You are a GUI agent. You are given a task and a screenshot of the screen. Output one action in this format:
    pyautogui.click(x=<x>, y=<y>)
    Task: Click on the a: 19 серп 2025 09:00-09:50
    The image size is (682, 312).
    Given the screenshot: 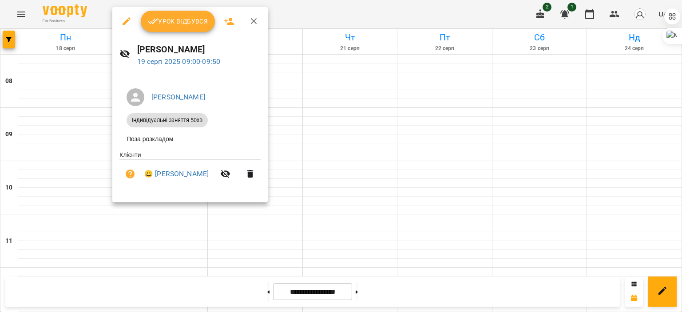 What is the action you would take?
    pyautogui.click(x=179, y=61)
    